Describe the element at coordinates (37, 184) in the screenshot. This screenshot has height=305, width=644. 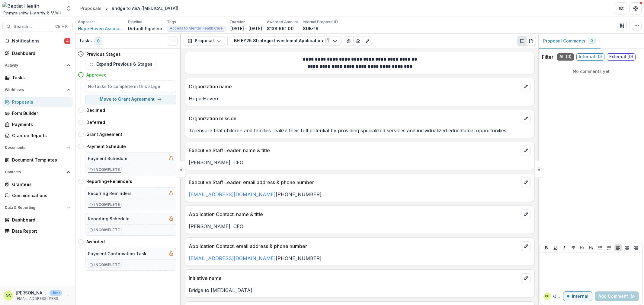
I see `a: Grantees` at that location.